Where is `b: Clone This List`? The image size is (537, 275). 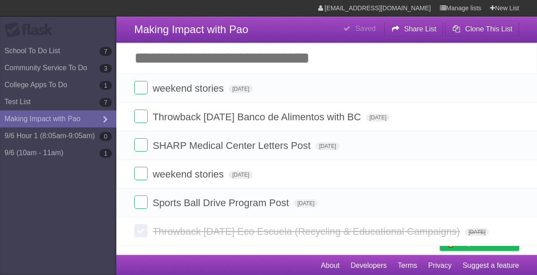 b: Clone This List is located at coordinates (488, 29).